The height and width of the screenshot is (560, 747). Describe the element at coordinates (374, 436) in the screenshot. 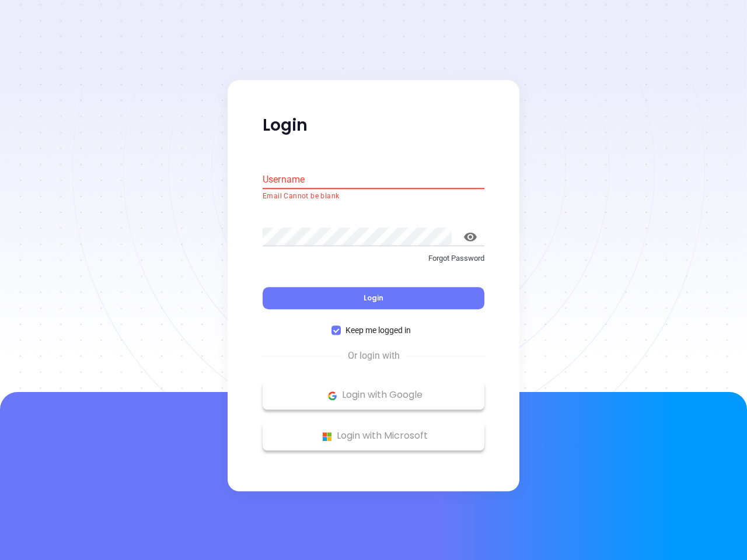

I see `button: Microsoft Logo Login with Microsoft` at that location.